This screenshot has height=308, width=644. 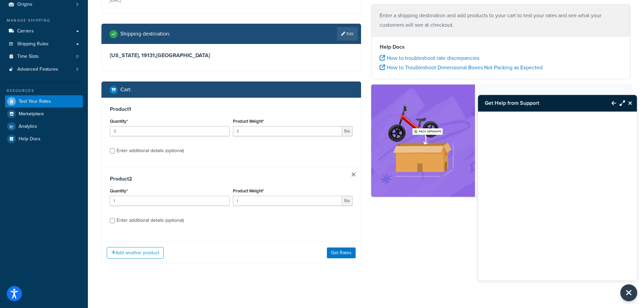 What do you see at coordinates (135, 252) in the screenshot?
I see `button: Add another product` at bounding box center [135, 252].